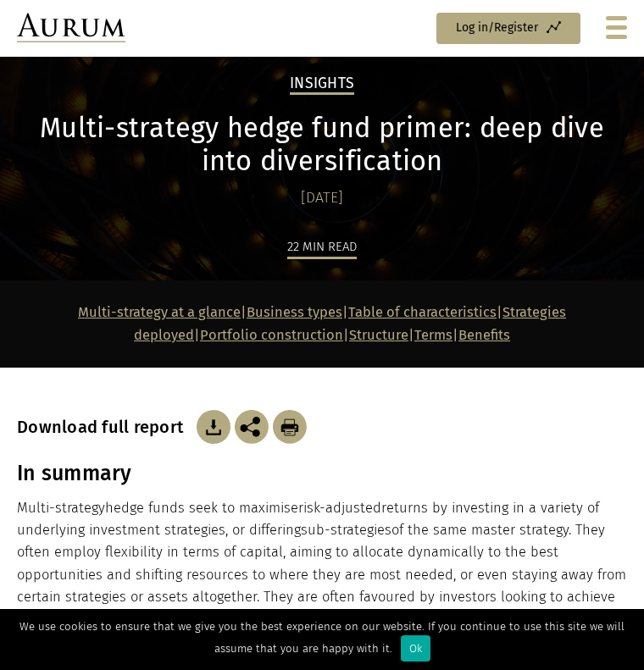 This screenshot has height=670, width=644. What do you see at coordinates (415, 647) in the screenshot?
I see `div: Ok` at bounding box center [415, 647].